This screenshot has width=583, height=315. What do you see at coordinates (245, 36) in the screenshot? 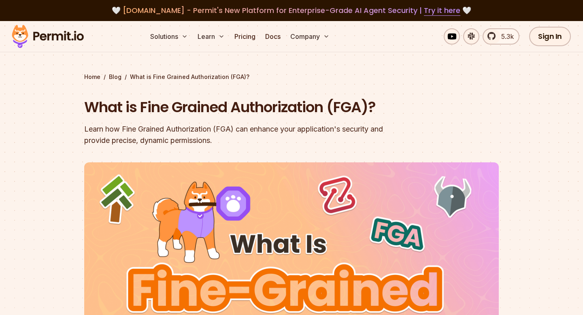
I see `a: Pricing` at bounding box center [245, 36].